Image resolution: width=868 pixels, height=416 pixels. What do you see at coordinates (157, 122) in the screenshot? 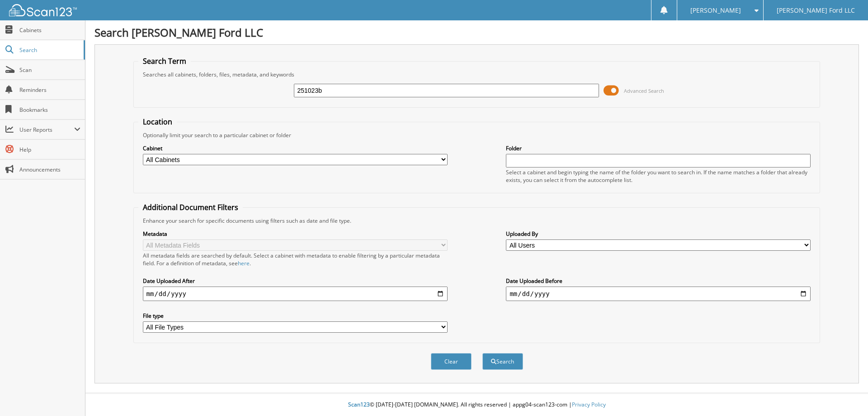
I see `legend: Location` at bounding box center [157, 122].